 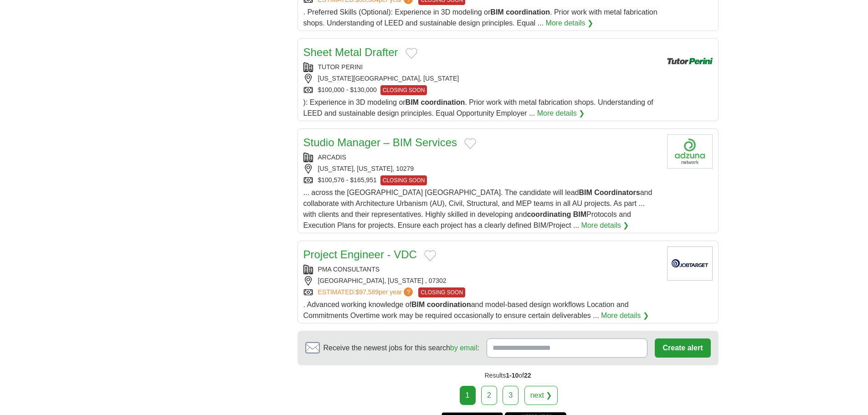 What do you see at coordinates (481, 180) in the screenshot?
I see `div: $100,576 - $165,951` at bounding box center [481, 180].